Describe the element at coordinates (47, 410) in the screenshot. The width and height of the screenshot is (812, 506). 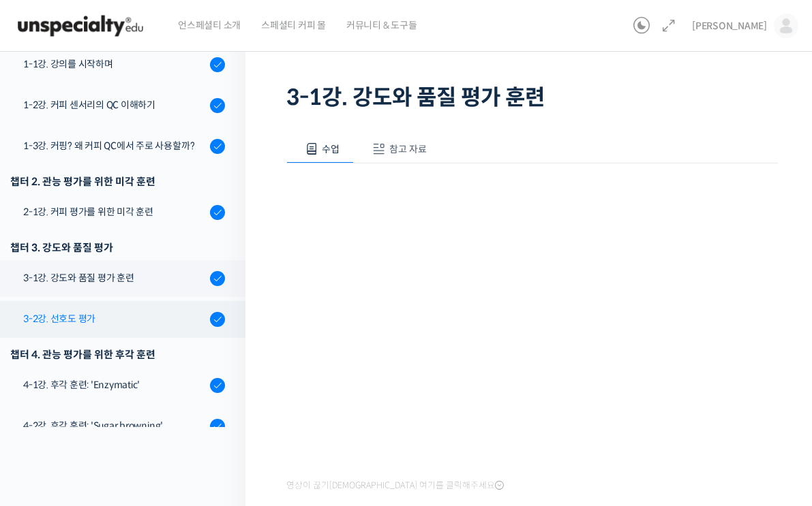
I see `a: 홈` at that location.